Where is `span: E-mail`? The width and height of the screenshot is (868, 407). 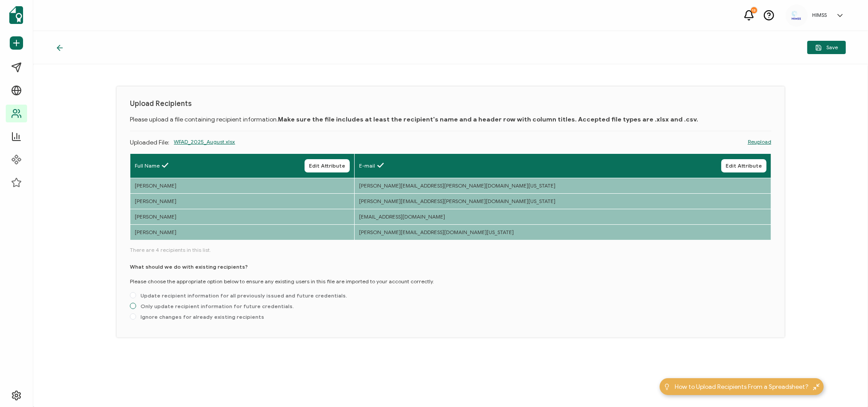 span: E-mail is located at coordinates (367, 166).